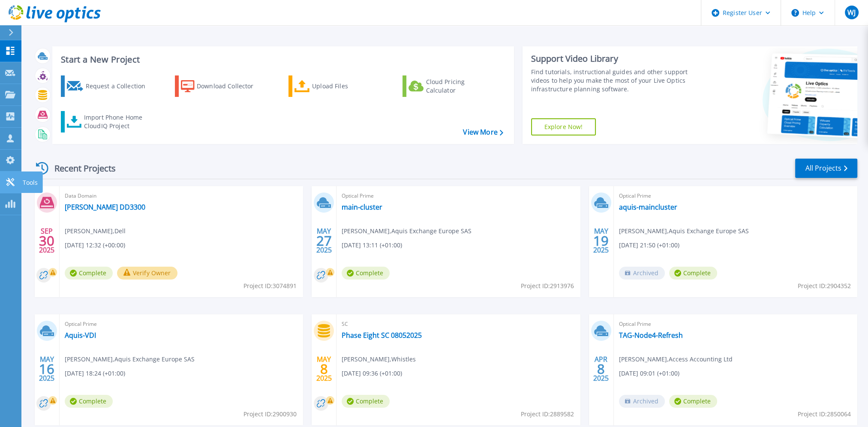 The image size is (868, 427). Describe the element at coordinates (346, 86) in the screenshot. I see `div: Upload Files` at that location.